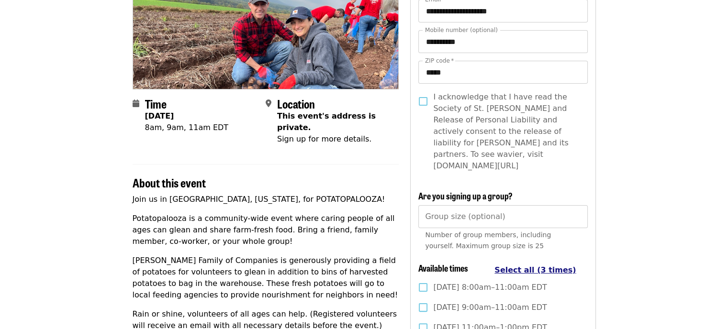 The width and height of the screenshot is (728, 329). Describe the element at coordinates (502, 217) in the screenshot. I see `input: [object Object]` at that location.